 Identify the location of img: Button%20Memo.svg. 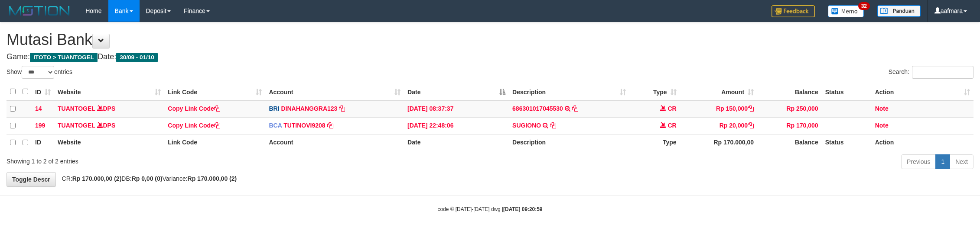
(846, 11).